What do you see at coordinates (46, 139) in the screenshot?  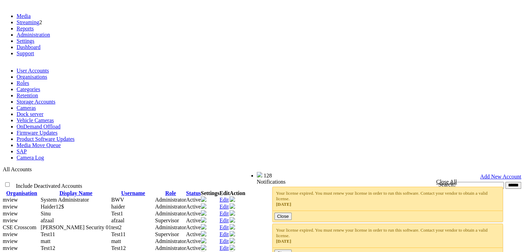 I see `a: Product Software Updates` at bounding box center [46, 139].